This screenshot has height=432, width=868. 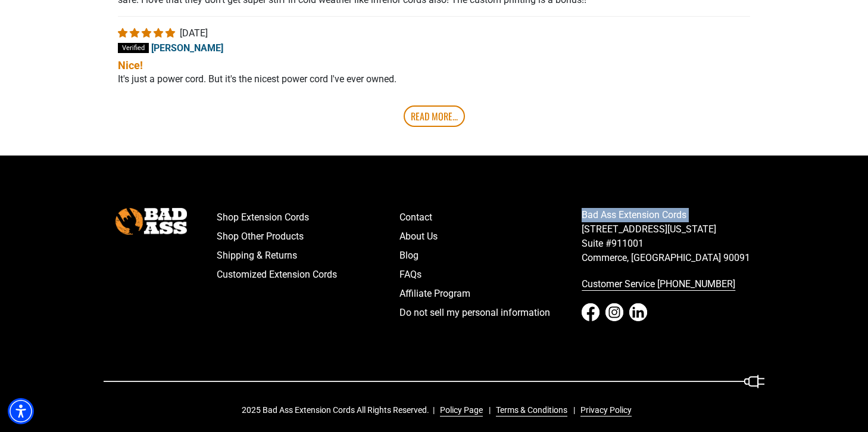 What do you see at coordinates (459, 410) in the screenshot?
I see `a: Policy Page` at bounding box center [459, 410].